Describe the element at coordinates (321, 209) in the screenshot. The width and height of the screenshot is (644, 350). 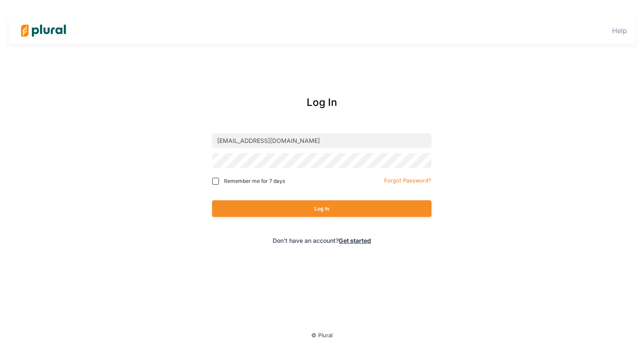
I see `button: Log In` at that location.